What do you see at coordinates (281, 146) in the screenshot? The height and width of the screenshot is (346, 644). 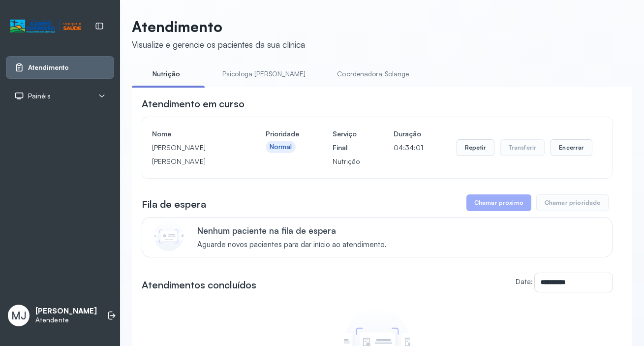 I see `div: Normal` at bounding box center [281, 146].